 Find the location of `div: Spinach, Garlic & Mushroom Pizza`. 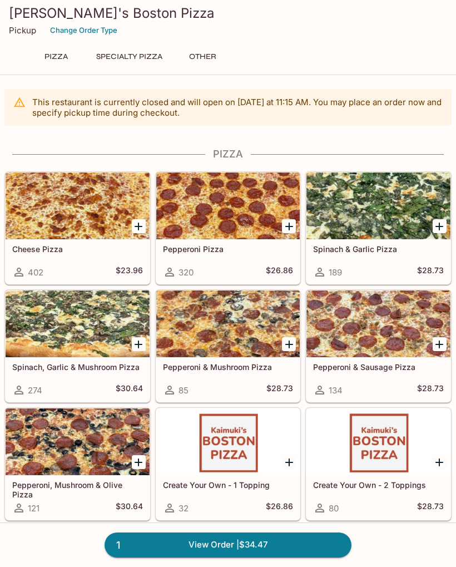

div: Spinach, Garlic & Mushroom Pizza is located at coordinates (77, 324).